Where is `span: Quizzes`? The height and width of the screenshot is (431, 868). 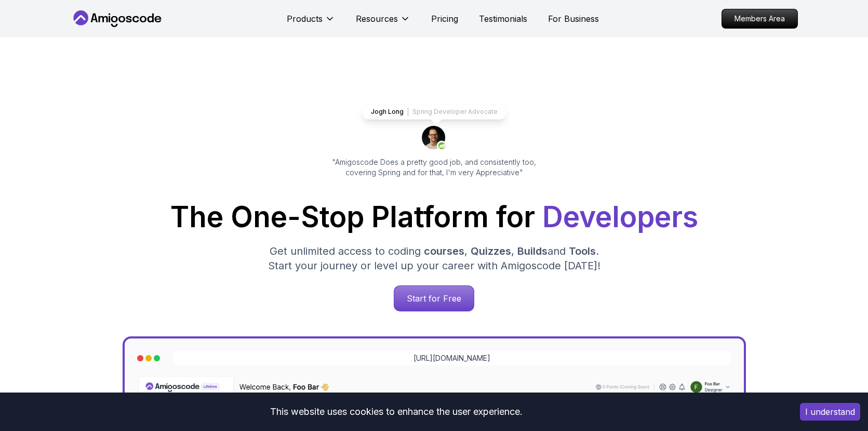 span: Quizzes is located at coordinates (491, 251).